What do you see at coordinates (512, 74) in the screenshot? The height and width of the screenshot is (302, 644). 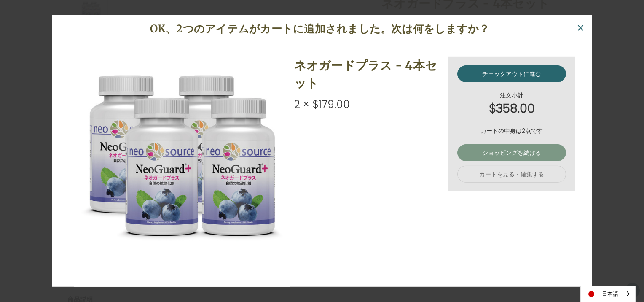 I see `a: チェックアウトに進む` at bounding box center [512, 74].